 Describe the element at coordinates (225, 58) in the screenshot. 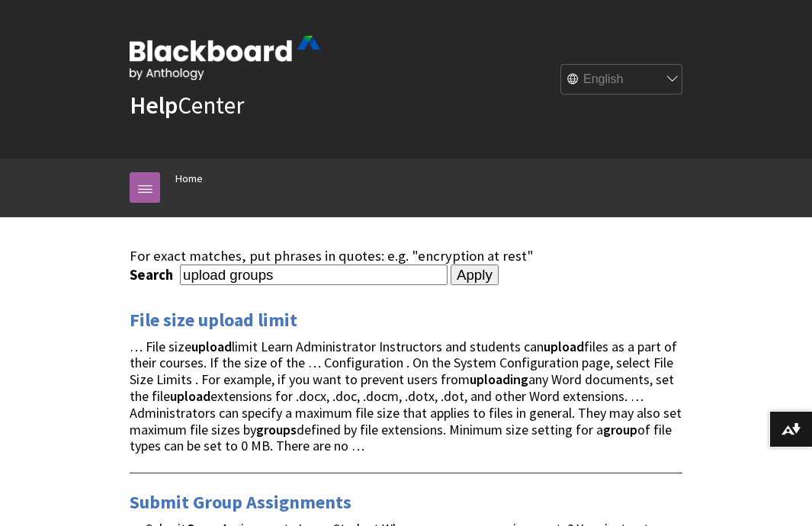

I see `img: Blackboard by Anthology` at that location.